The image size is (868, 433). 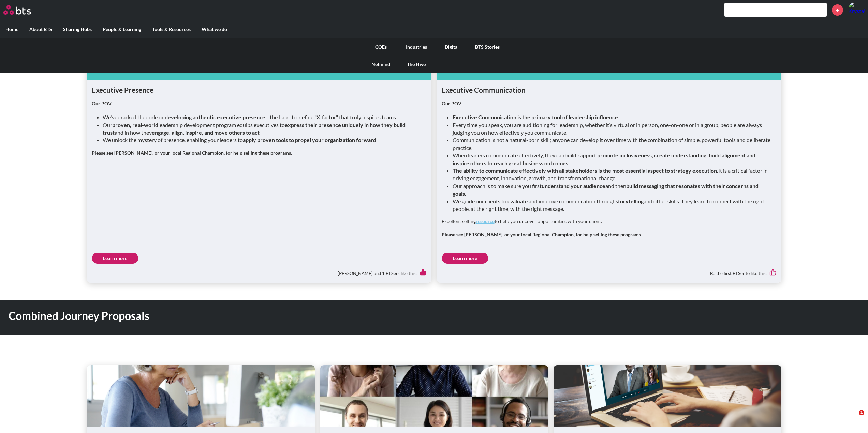 I want to click on li: Our approach is to make sure you first and then, so click(x=612, y=190).